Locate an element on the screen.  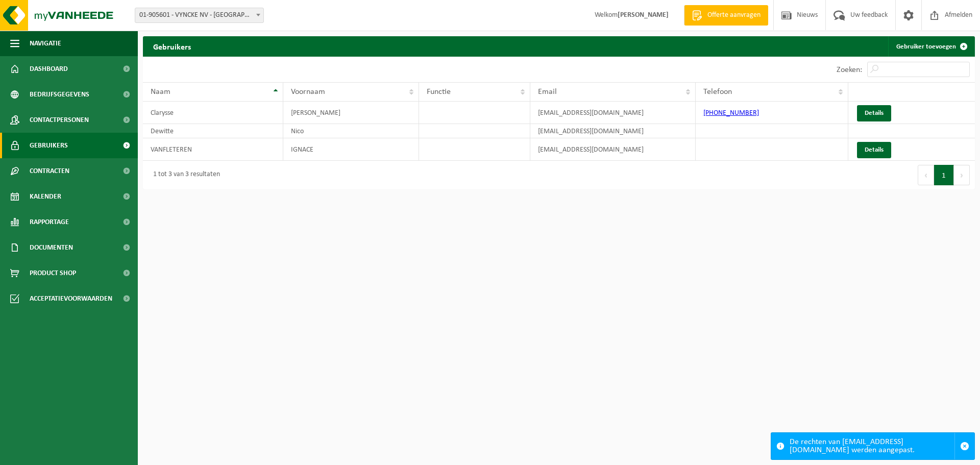
span: Offerte aanvragen is located at coordinates (734, 15).